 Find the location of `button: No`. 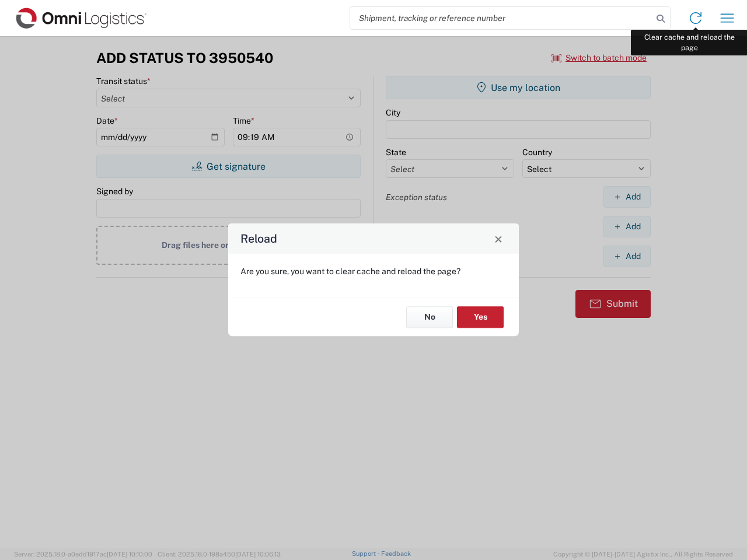

button: No is located at coordinates (429, 317).